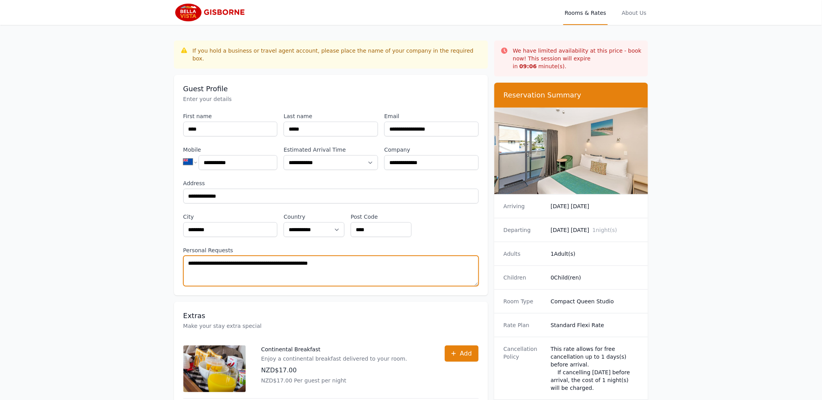 Image resolution: width=822 pixels, height=400 pixels. Describe the element at coordinates (214, 369) in the screenshot. I see `img: Continental Breakfast` at that location.